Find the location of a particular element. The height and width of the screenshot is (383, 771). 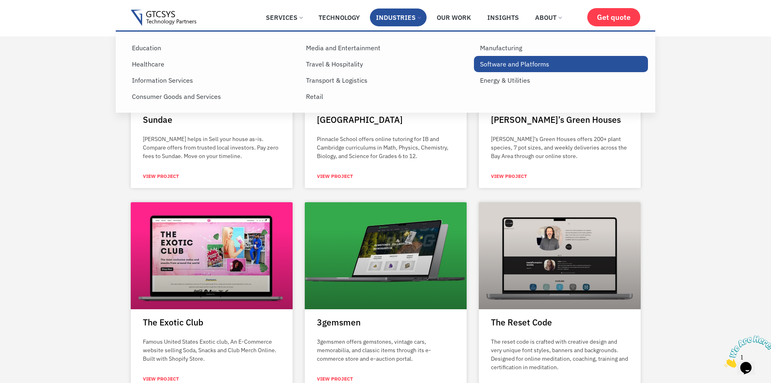

a: About is located at coordinates (548, 17).